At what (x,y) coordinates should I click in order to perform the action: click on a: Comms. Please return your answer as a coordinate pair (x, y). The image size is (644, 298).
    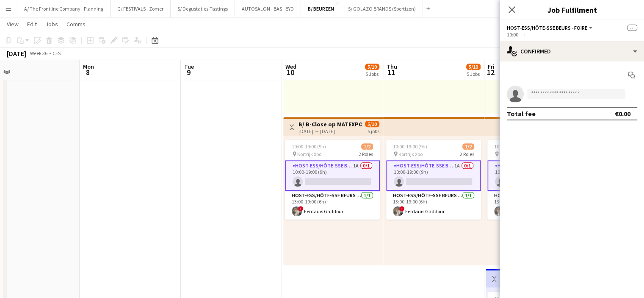
    Looking at the image, I should click on (76, 24).